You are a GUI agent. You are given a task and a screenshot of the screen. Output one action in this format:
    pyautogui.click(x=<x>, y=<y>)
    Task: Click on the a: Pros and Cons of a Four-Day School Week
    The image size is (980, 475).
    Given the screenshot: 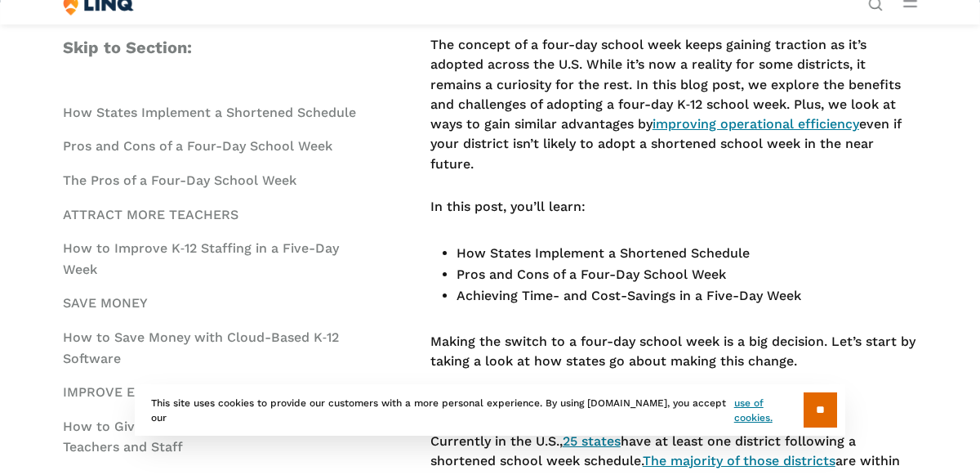 What is the action you would take?
    pyautogui.click(x=197, y=146)
    